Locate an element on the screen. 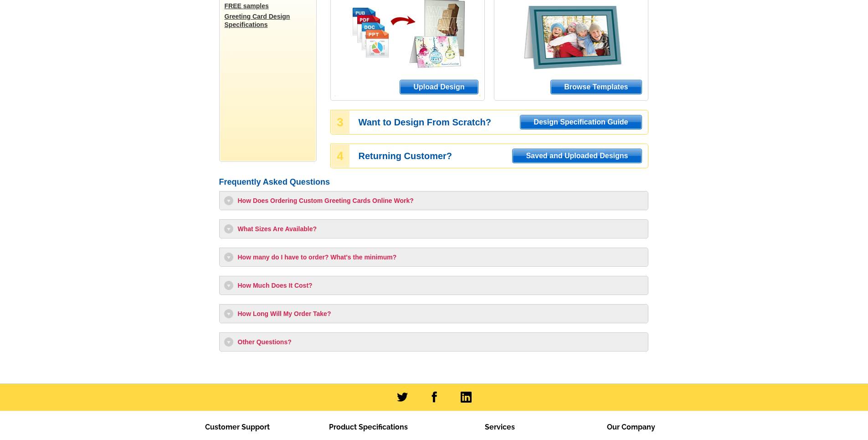 The height and width of the screenshot is (440, 868). div: 3 is located at coordinates (340, 122).